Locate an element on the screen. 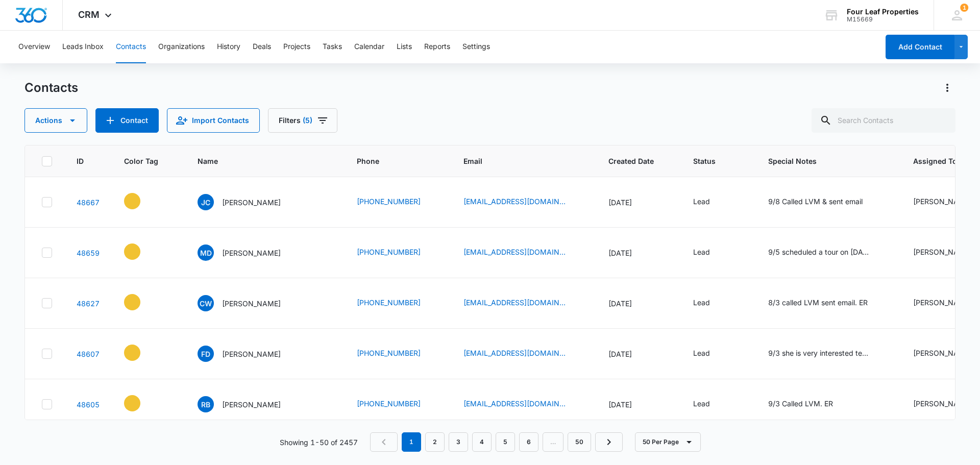  button: Leads Inbox is located at coordinates (83, 47).